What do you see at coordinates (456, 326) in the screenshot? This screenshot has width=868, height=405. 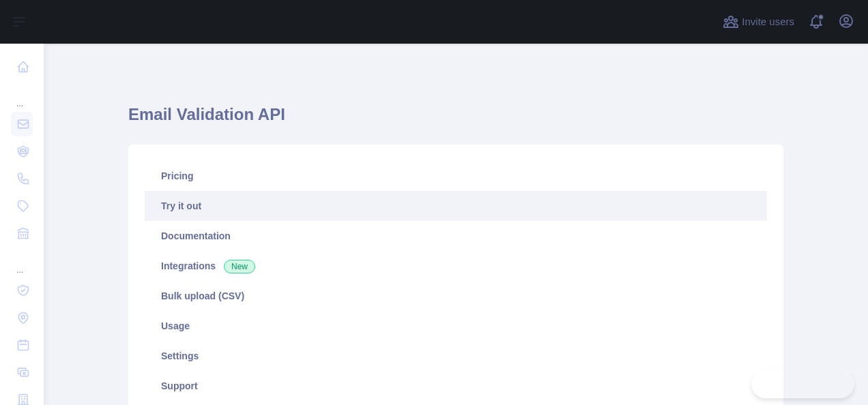 I see `a: Usage` at bounding box center [456, 326].